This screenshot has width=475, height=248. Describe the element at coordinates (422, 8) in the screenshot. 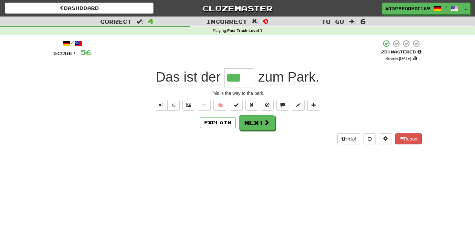

I see `a: WispyForest169 /` at that location.